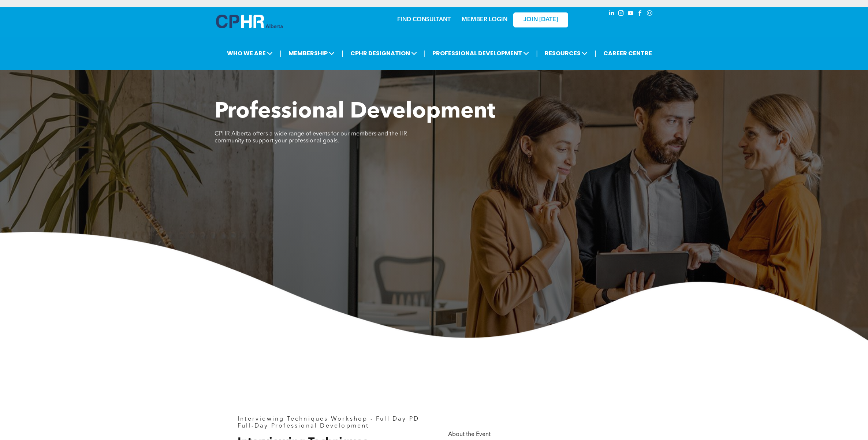 The height and width of the screenshot is (440, 868). What do you see at coordinates (650, 14) in the screenshot?
I see `a: Social network` at bounding box center [650, 14].